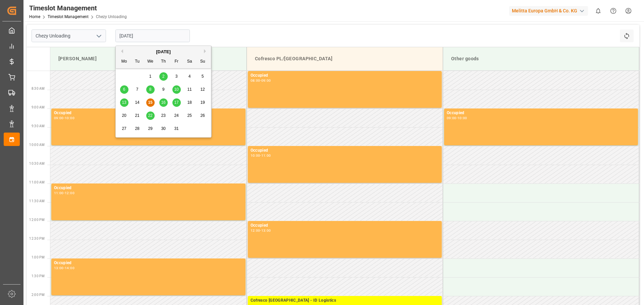 The image size is (644, 305). Describe the element at coordinates (150, 128) in the screenshot. I see `div: Choose Wednesday, October 29th, 2025` at that location.